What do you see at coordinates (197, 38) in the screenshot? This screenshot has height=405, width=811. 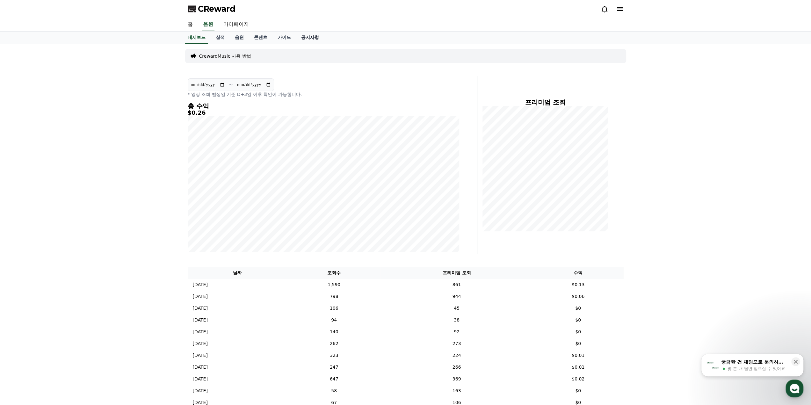 I see `a: 대시보드` at bounding box center [197, 38].